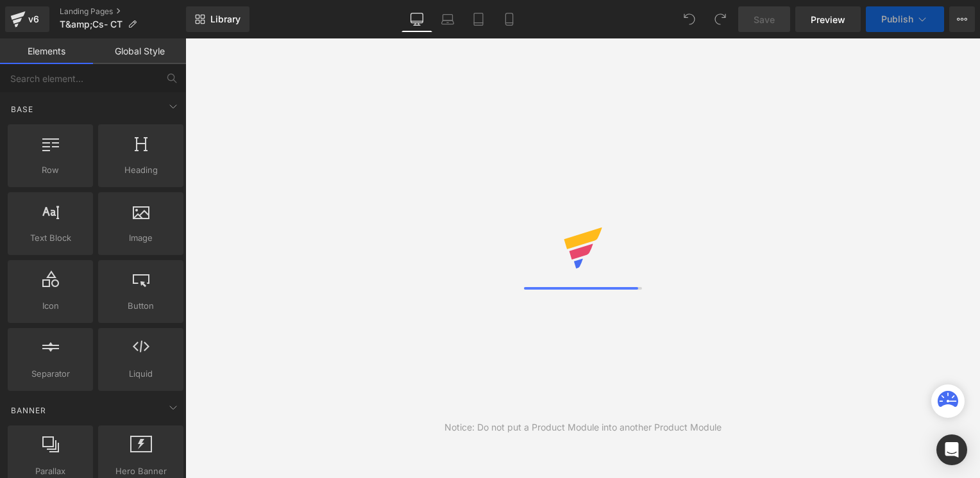 The image size is (980, 478). Describe the element at coordinates (720, 19) in the screenshot. I see `button: Redo` at that location.